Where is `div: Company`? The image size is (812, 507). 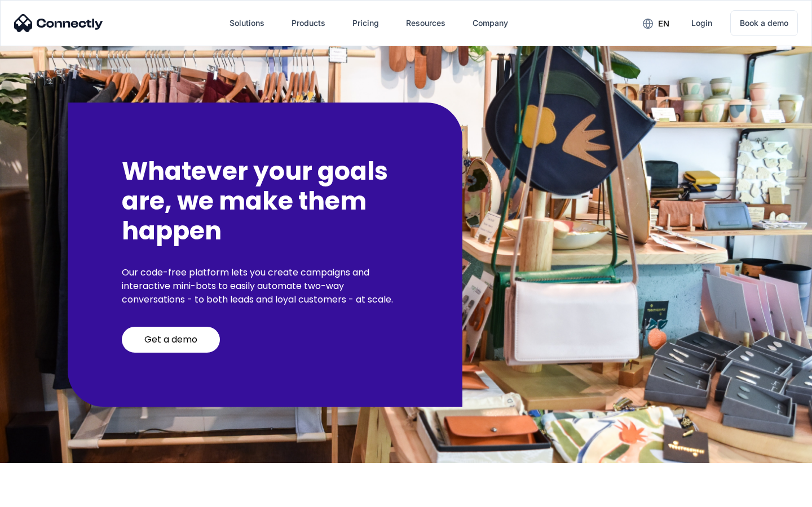 div: Company is located at coordinates (490, 23).